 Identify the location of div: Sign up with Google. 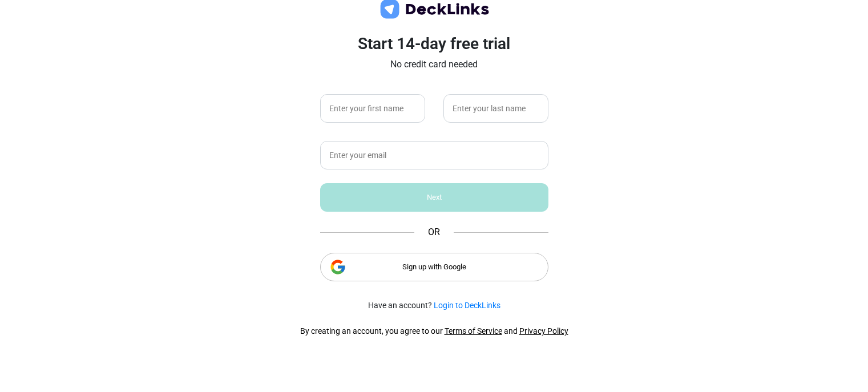
(434, 267).